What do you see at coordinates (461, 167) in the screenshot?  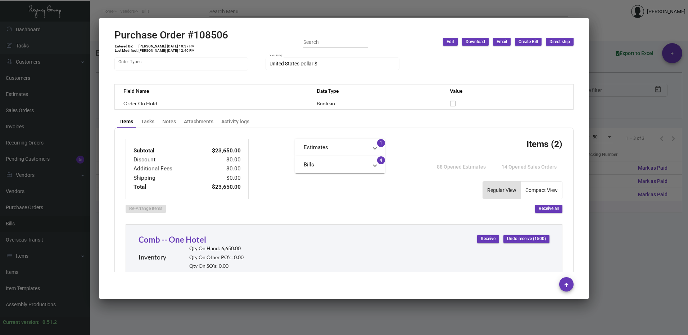 I see `span: 88 Opened Estimates` at bounding box center [461, 167].